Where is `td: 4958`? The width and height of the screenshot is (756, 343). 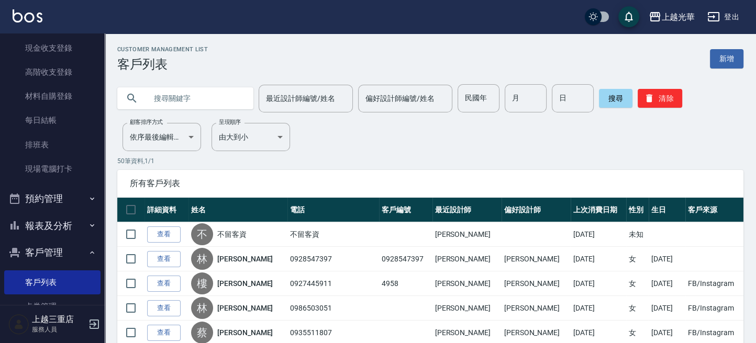
td: 4958 is located at coordinates (406, 284).